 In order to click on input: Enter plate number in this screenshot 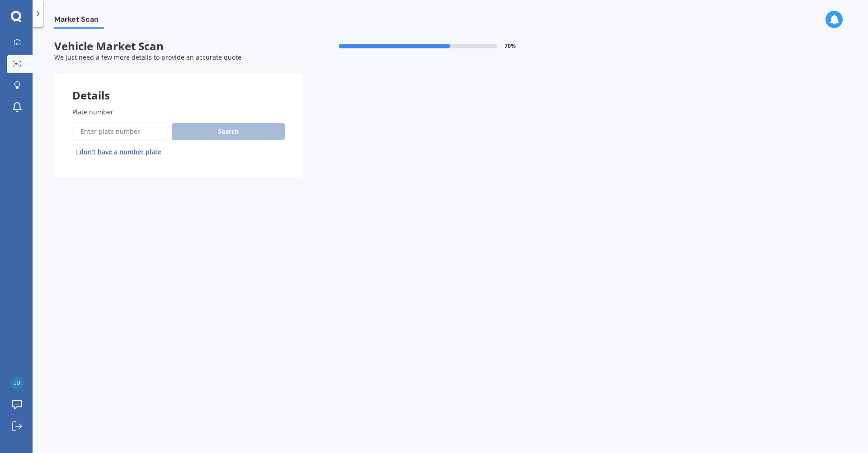, I will do `click(120, 131)`.